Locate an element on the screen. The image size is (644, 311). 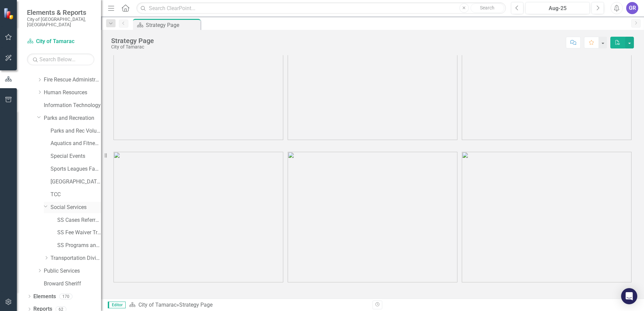
a: Fire Rescue Administration is located at coordinates (72, 80).